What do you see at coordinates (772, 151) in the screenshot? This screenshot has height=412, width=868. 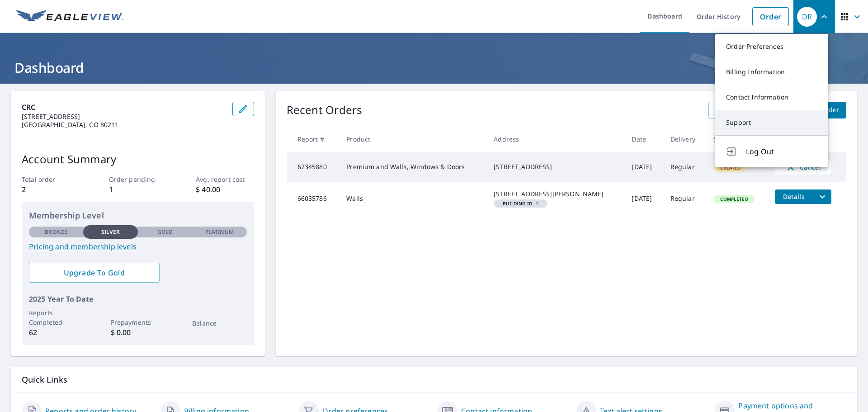 I see `button: Log Out` at bounding box center [772, 151].